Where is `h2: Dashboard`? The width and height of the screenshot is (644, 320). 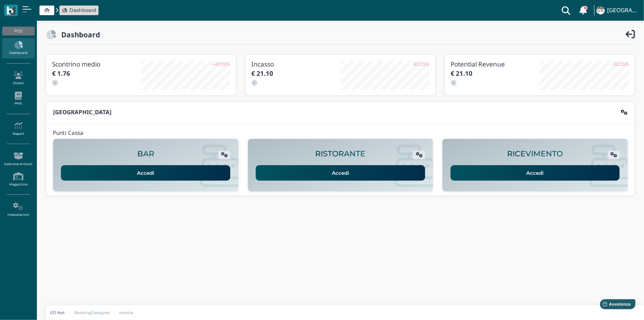
h2: Dashboard is located at coordinates (78, 35).